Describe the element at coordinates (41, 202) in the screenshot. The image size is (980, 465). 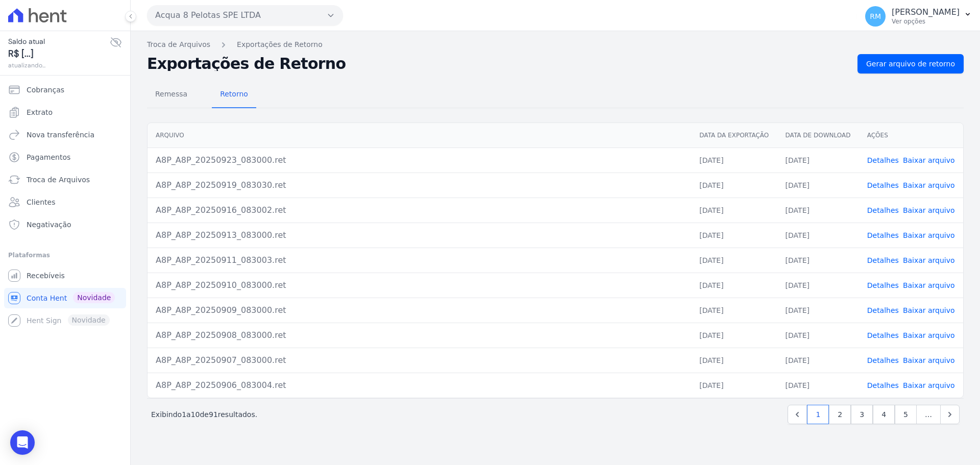
I see `span: Clientes` at that location.